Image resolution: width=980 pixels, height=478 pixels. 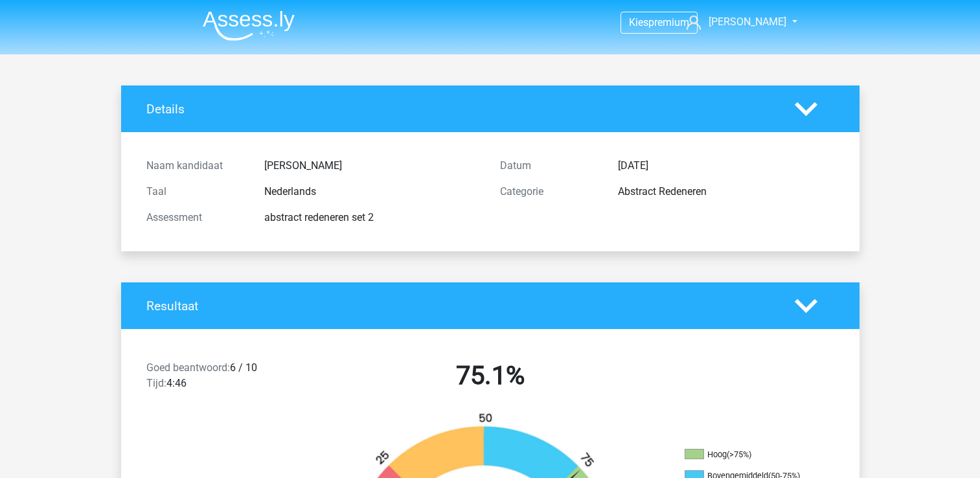 I want to click on div: 6 / 10 4:46, so click(x=224, y=378).